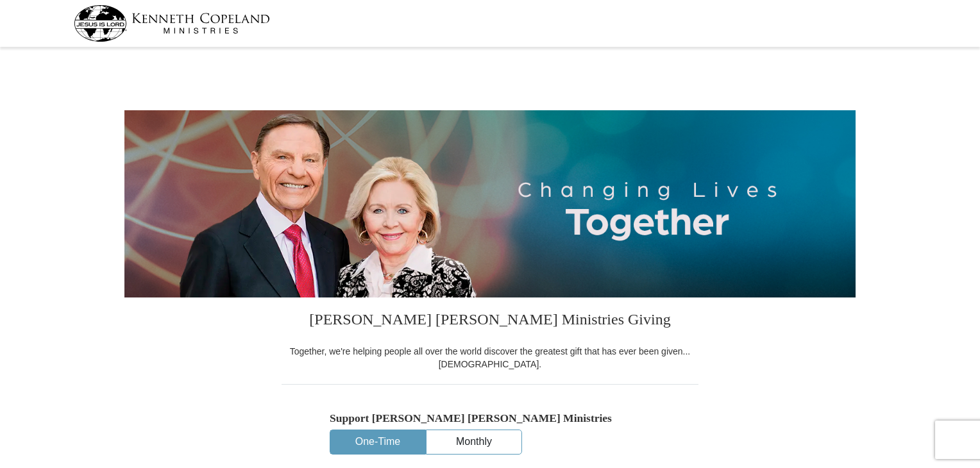 Image resolution: width=980 pixels, height=468 pixels. What do you see at coordinates (377, 442) in the screenshot?
I see `button: One-Time` at bounding box center [377, 442].